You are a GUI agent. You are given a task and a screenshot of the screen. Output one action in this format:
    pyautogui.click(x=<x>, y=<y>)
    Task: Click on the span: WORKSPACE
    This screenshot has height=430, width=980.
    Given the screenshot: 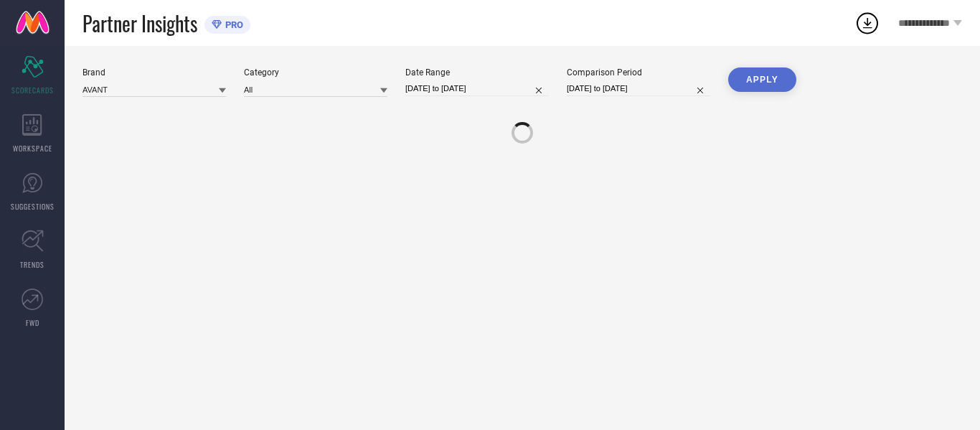 What is the action you would take?
    pyautogui.click(x=32, y=148)
    